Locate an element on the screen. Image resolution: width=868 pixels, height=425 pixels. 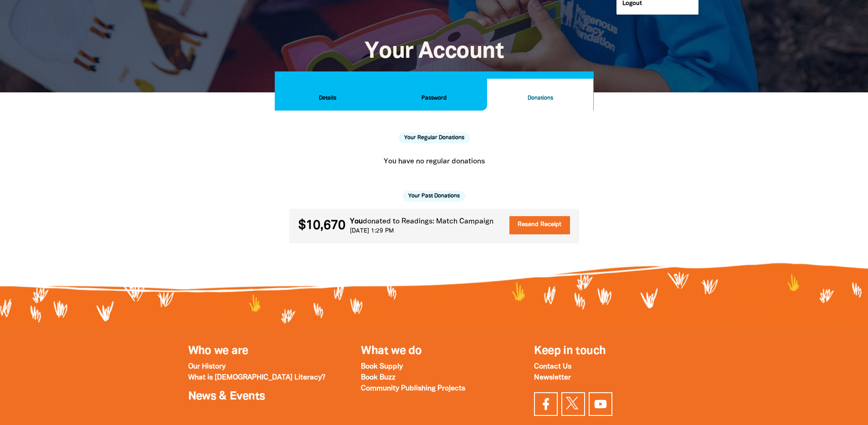
a: Find us on YouTube is located at coordinates (601, 404).